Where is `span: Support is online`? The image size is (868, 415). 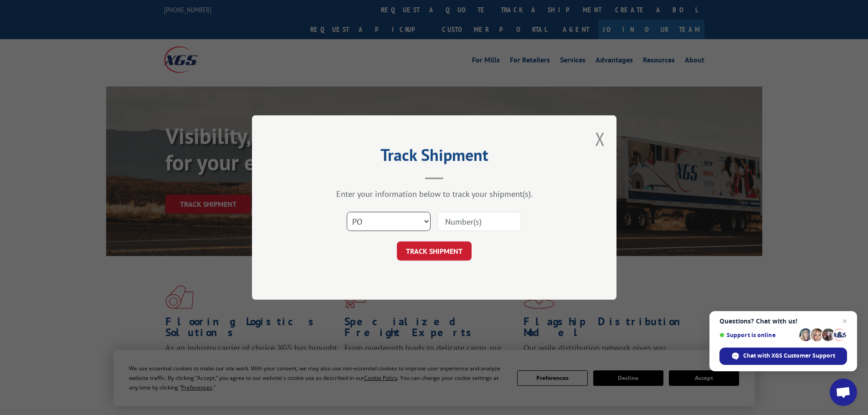
span: Support is online is located at coordinates (758, 334).